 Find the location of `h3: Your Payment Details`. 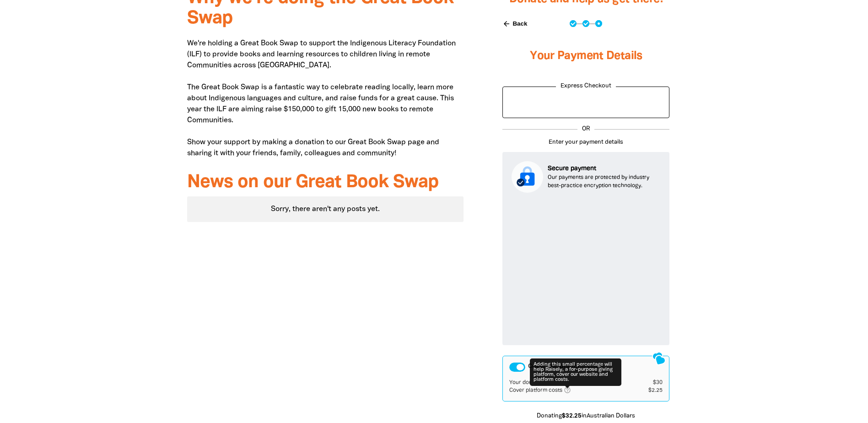

h3: Your Payment Details is located at coordinates (585, 57).